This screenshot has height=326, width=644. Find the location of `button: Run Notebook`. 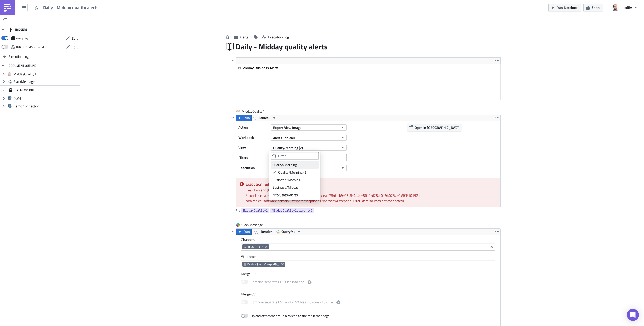

button: Run Notebook is located at coordinates (564, 7).